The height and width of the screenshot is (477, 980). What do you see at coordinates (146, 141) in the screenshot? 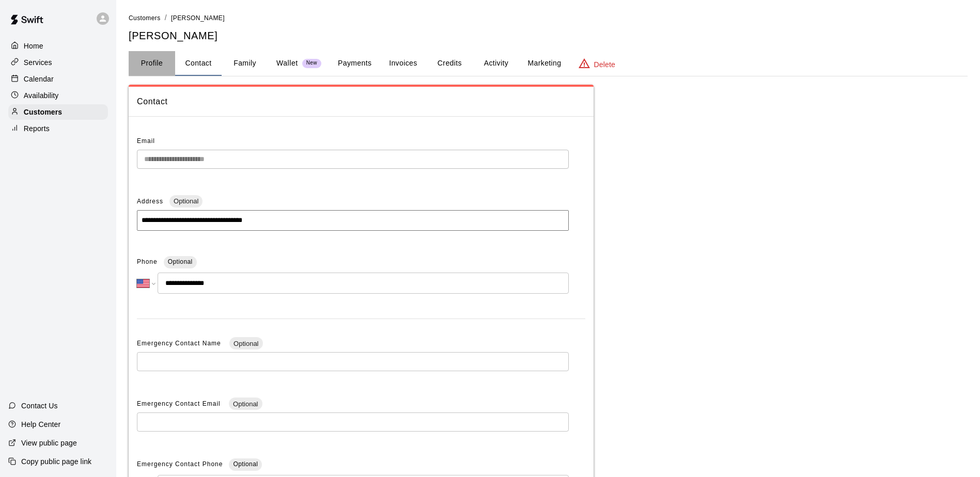
I see `span: Email` at bounding box center [146, 141].